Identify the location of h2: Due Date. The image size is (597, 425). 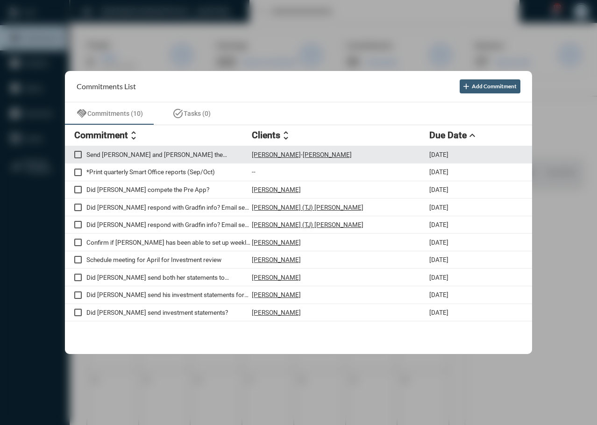
(448, 135).